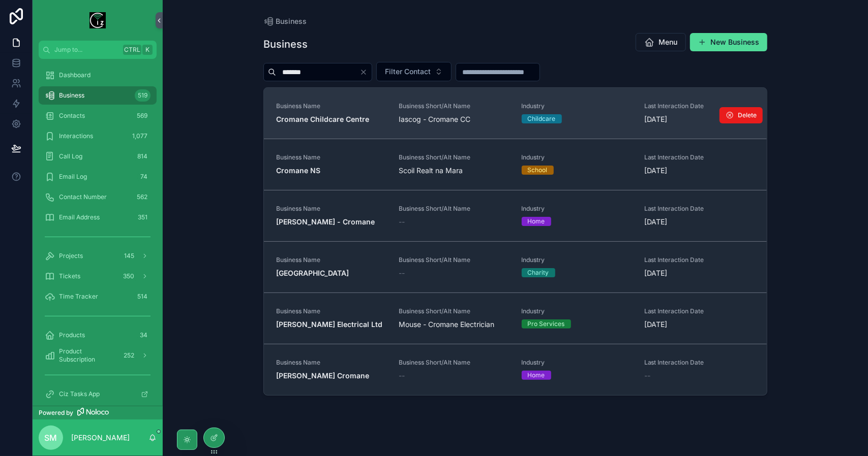 This screenshot has width=868, height=456. Describe the element at coordinates (97, 413) in the screenshot. I see `a: Powered by` at that location.